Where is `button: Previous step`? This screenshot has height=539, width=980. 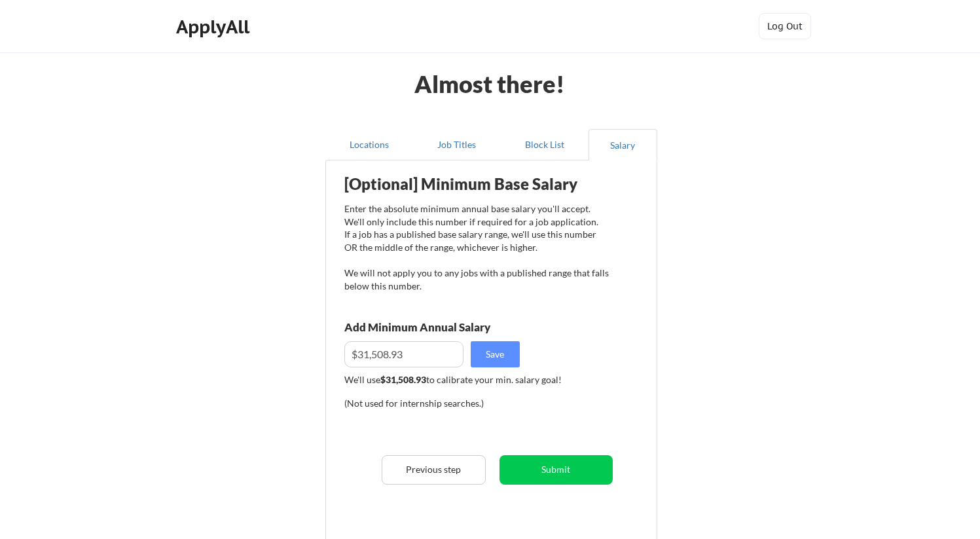
button: Previous step is located at coordinates (433, 469).